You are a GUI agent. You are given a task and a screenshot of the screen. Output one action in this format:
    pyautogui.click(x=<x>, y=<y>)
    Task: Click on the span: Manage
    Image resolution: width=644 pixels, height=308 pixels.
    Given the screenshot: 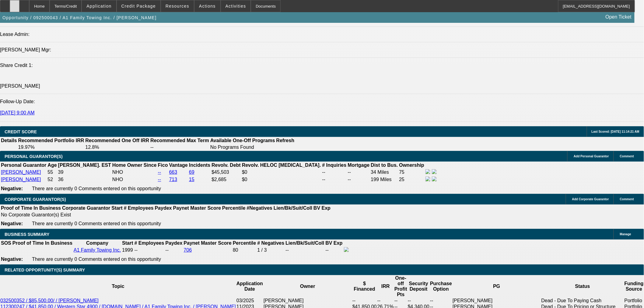 What is the action you would take?
    pyautogui.click(x=625, y=234)
    